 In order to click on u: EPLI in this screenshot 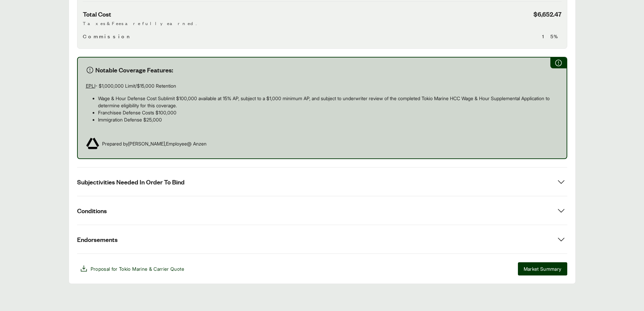, I will do `click(90, 86)`.